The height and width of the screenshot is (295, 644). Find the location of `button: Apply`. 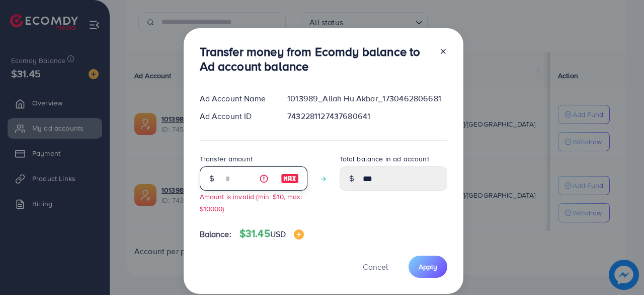

button: Apply is located at coordinates (428, 266).